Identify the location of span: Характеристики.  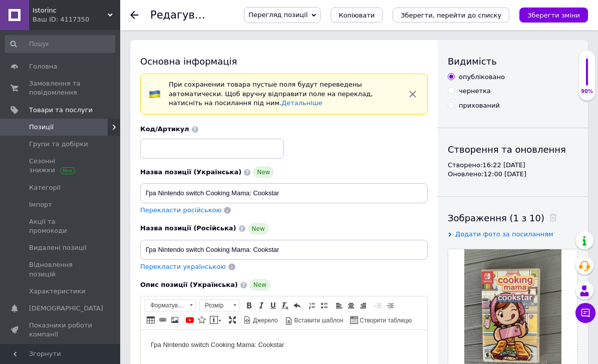
(57, 291).